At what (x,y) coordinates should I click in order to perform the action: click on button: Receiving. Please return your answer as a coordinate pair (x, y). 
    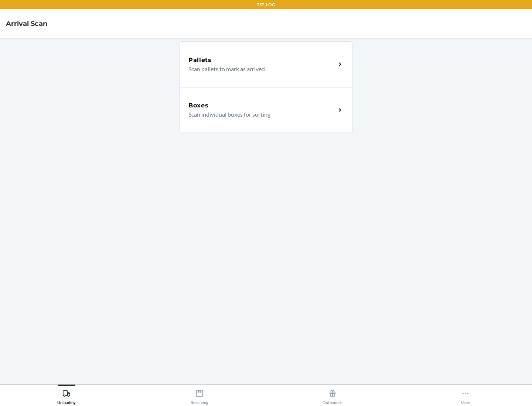
    Looking at the image, I should click on (200, 395).